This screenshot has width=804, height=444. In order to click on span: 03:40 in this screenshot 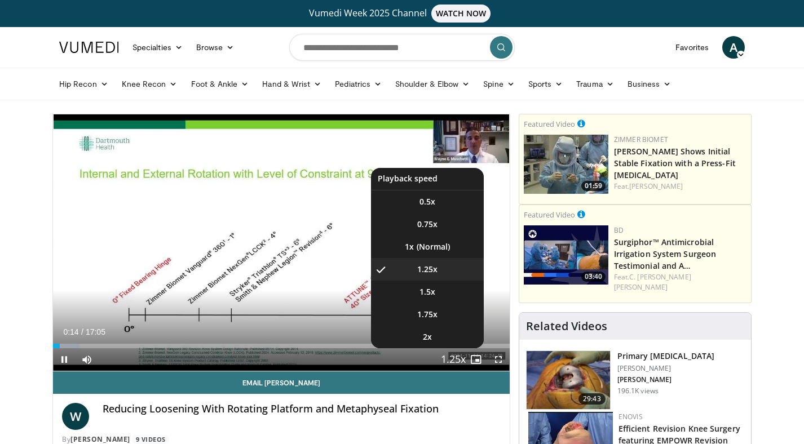, I will do `click(593, 277)`.